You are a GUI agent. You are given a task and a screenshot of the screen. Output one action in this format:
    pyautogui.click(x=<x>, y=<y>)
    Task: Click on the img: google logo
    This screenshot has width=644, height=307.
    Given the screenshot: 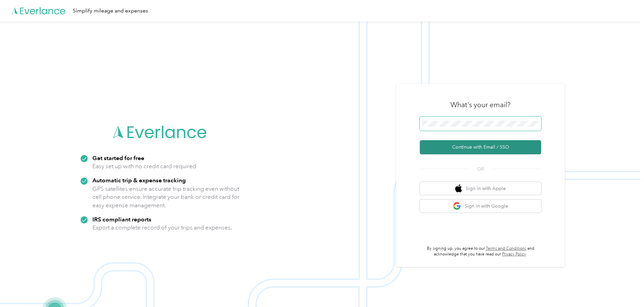 What is the action you would take?
    pyautogui.click(x=457, y=206)
    